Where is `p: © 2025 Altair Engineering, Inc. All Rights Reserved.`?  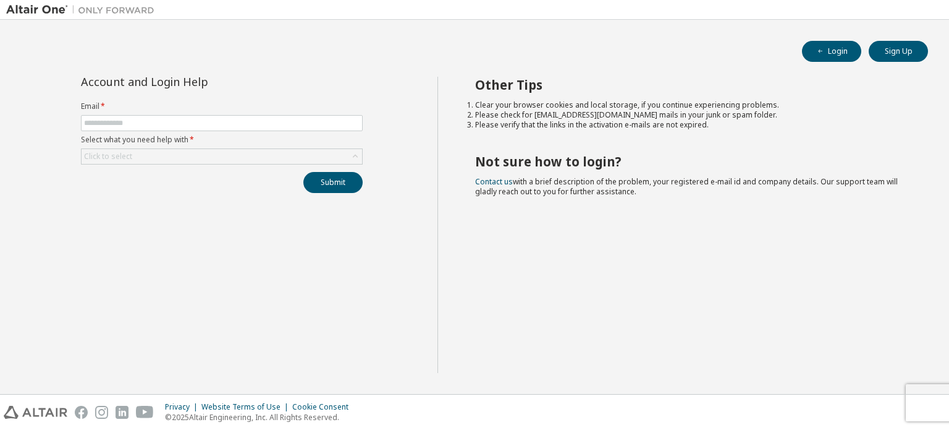
p: © 2025 Altair Engineering, Inc. All Rights Reserved. is located at coordinates (260, 417).